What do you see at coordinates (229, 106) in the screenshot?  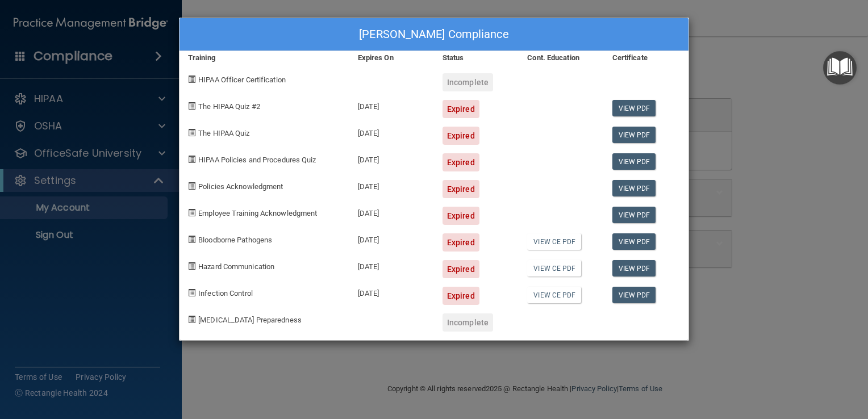 I see `span: The HIPAA Quiz #2` at bounding box center [229, 106].